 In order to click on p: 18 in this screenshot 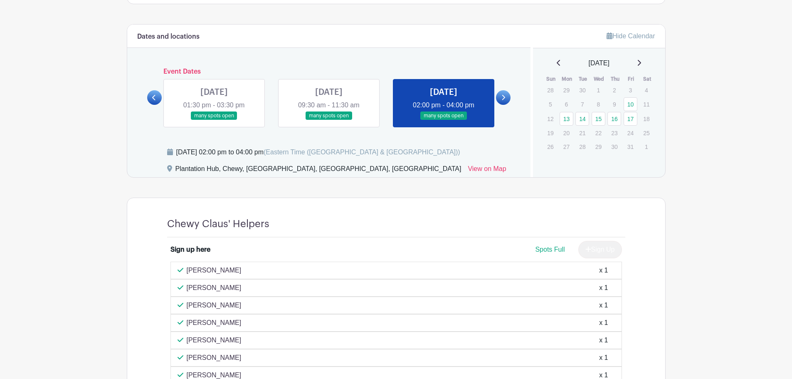, I will do `click(646, 118)`.